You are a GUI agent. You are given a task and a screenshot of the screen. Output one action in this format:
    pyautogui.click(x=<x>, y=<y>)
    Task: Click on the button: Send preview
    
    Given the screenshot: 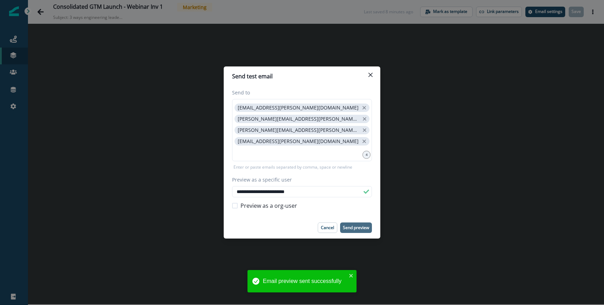 What is the action you would take?
    pyautogui.click(x=356, y=228)
    